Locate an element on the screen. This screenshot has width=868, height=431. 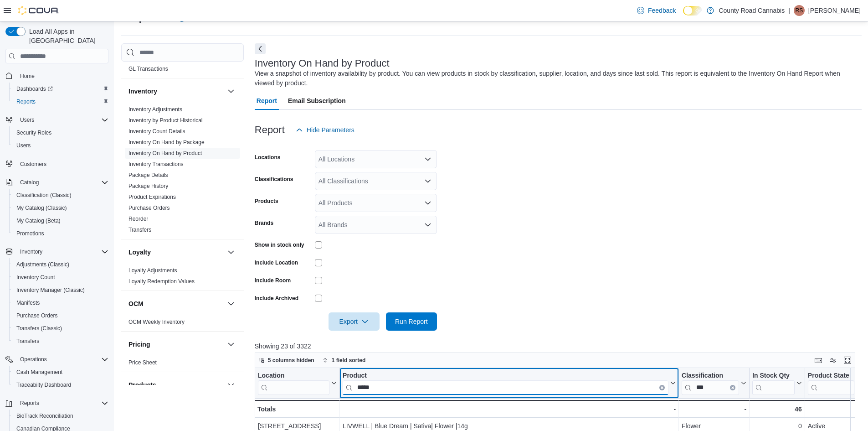
a: Adjustments (Classic) is located at coordinates (43, 264).